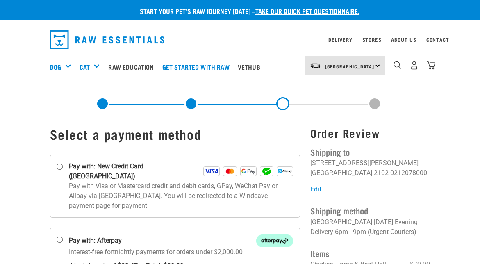 This screenshot has width=480, height=264. I want to click on a: Cat, so click(84, 67).